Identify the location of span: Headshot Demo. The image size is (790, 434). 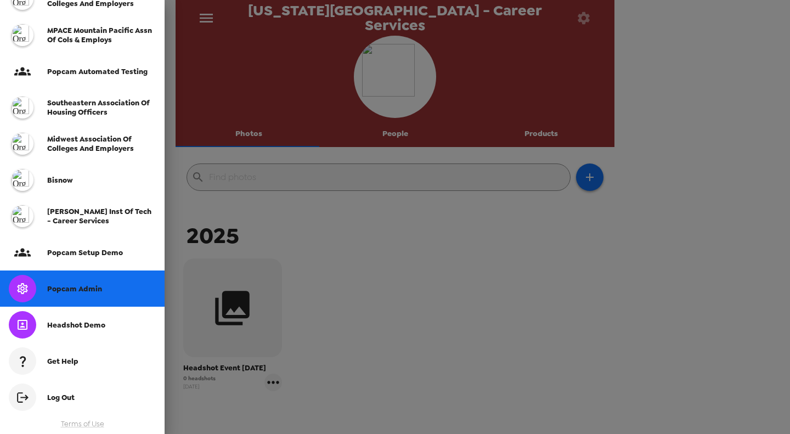
(76, 325).